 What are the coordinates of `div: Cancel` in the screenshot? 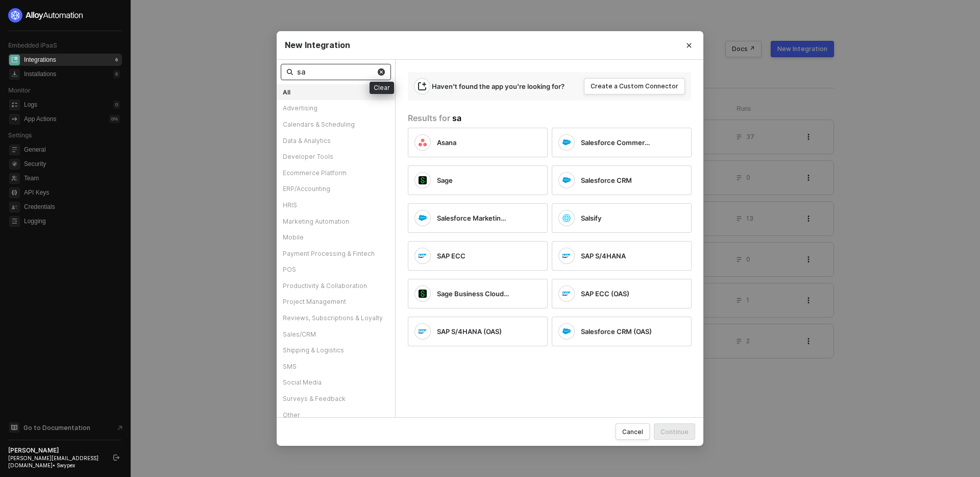 It's located at (632, 432).